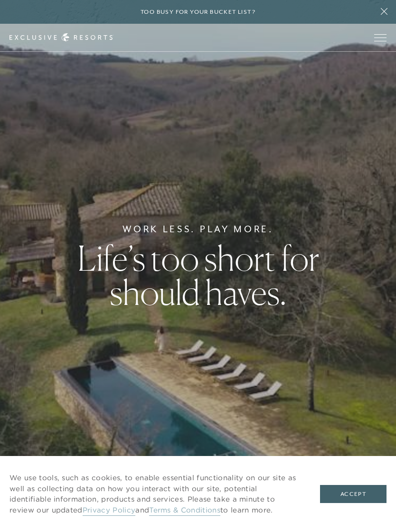 The width and height of the screenshot is (396, 532). What do you see at coordinates (109, 511) in the screenshot?
I see `a: Privacy Policy` at bounding box center [109, 511].